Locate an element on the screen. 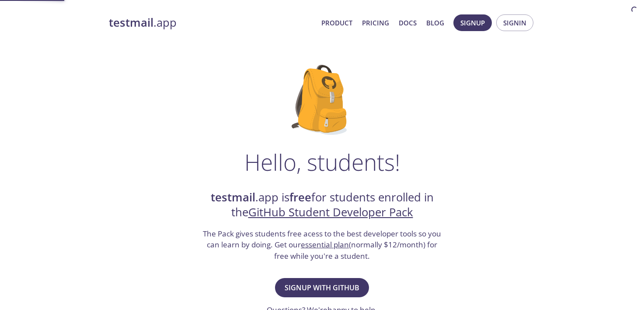 Image resolution: width=644 pixels, height=310 pixels. a: testmail.app is located at coordinates (212, 23).